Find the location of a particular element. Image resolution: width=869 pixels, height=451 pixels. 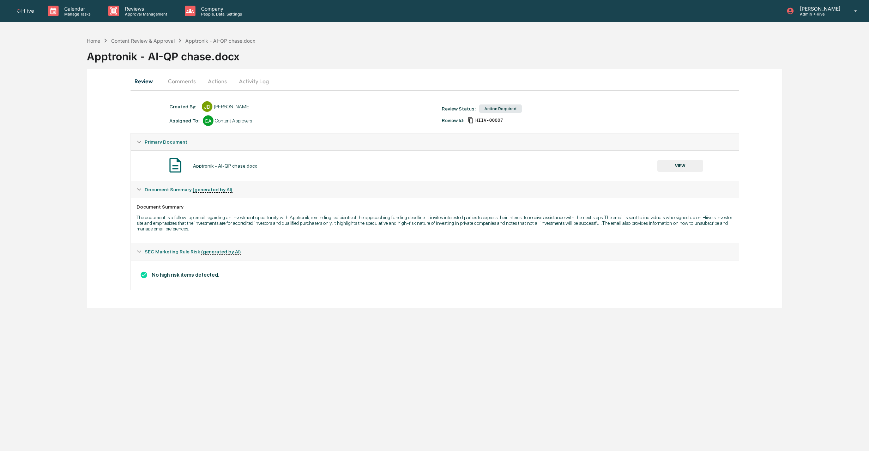

h3: No high risk items detected. is located at coordinates (434, 275).